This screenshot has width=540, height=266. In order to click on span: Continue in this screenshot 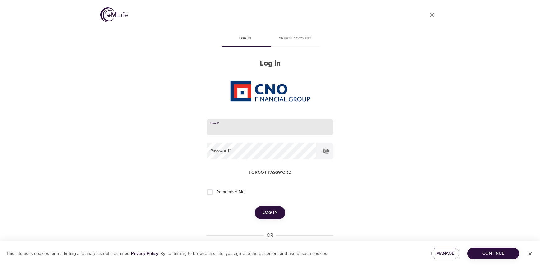, I will do `click(493, 253)`.